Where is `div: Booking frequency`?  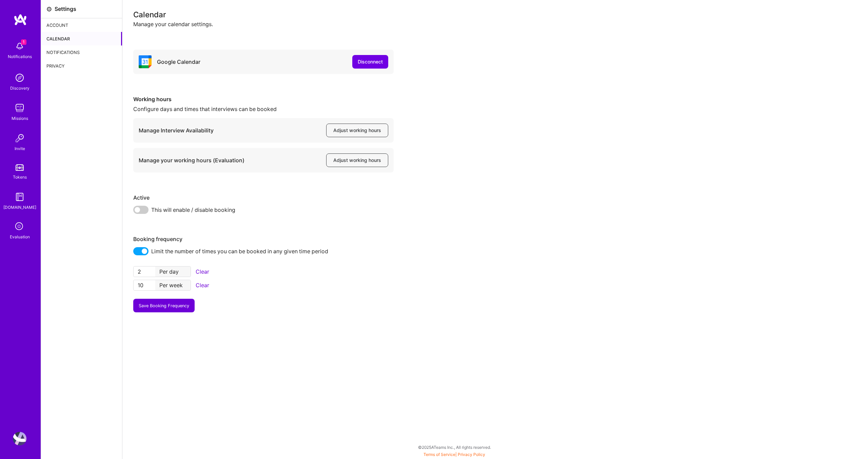
div: Booking frequency is located at coordinates (263, 239).